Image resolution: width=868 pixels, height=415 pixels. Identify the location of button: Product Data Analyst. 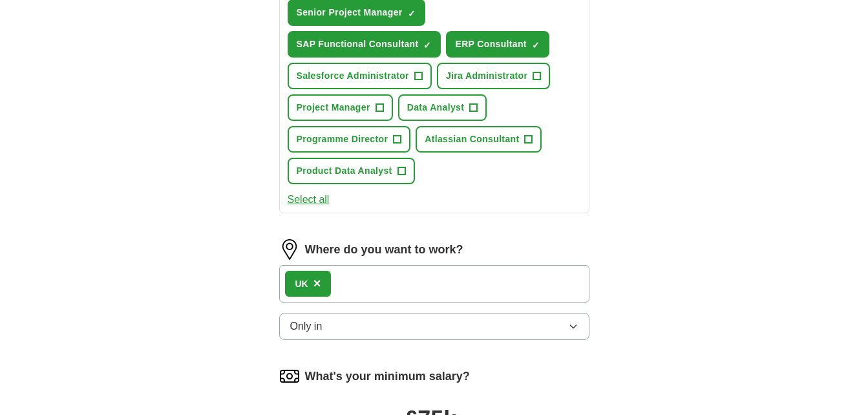
(351, 171).